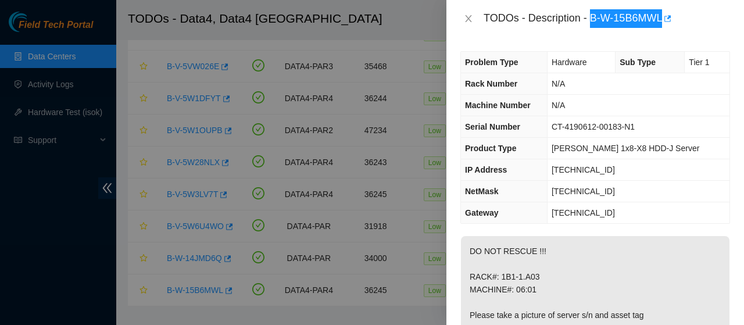 The width and height of the screenshot is (744, 325). I want to click on span: Gateway, so click(482, 213).